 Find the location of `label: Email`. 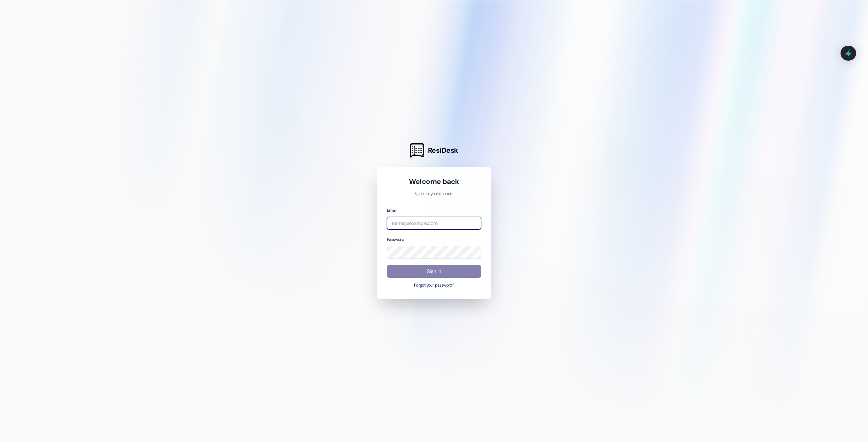

label: Email is located at coordinates (392, 210).